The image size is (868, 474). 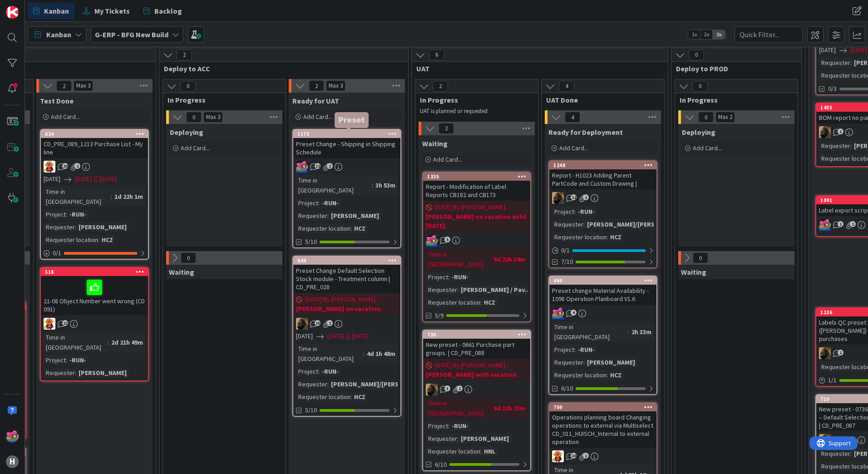 I want to click on div: Report - Modification of Label Reports CB182 and CB173, so click(x=477, y=191).